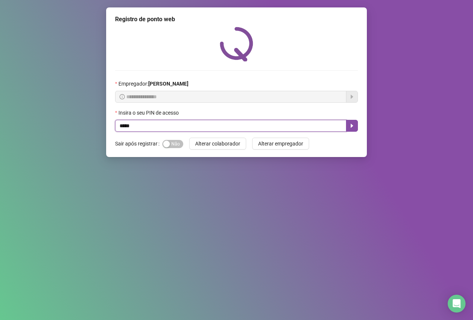  I want to click on label: Sair após registrar, so click(139, 144).